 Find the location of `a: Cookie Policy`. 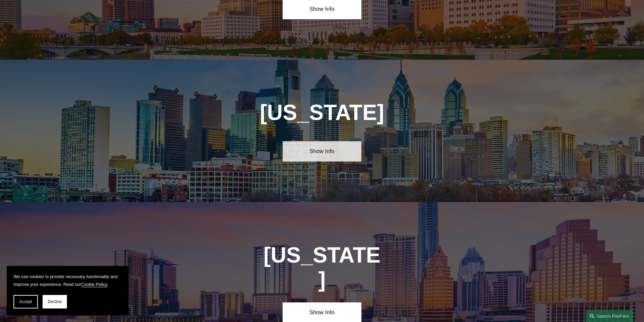

a: Cookie Policy is located at coordinates (94, 284).